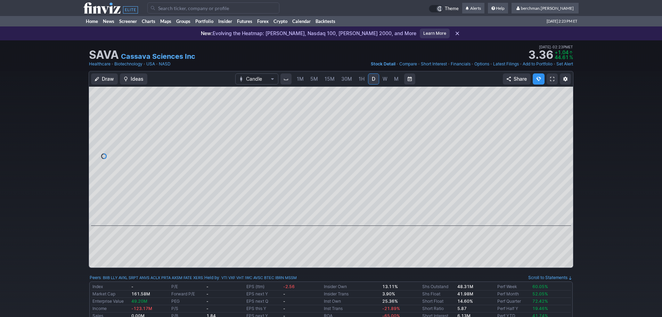 The height and width of the screenshot is (317, 662). Describe the element at coordinates (104, 79) in the screenshot. I see `button: Draw` at that location.